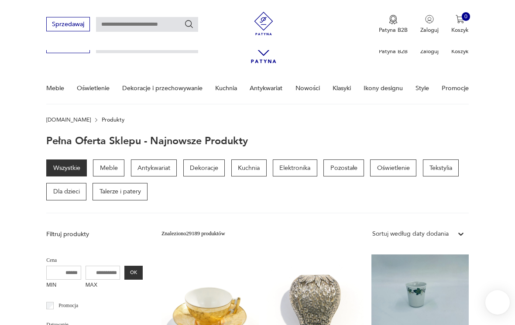 Image resolution: width=515 pixels, height=325 pixels. I want to click on a: Wszystkie, so click(66, 168).